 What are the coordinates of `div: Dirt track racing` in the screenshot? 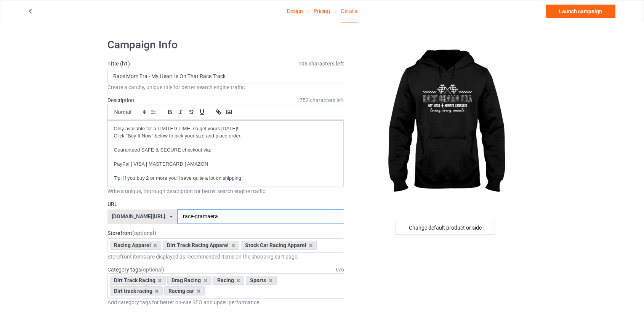 It's located at (136, 291).